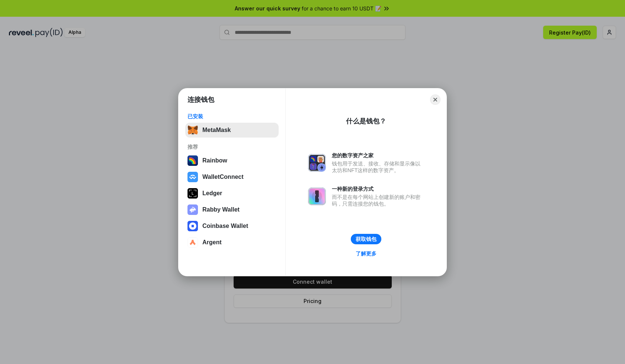  I want to click on div: Argent, so click(212, 242).